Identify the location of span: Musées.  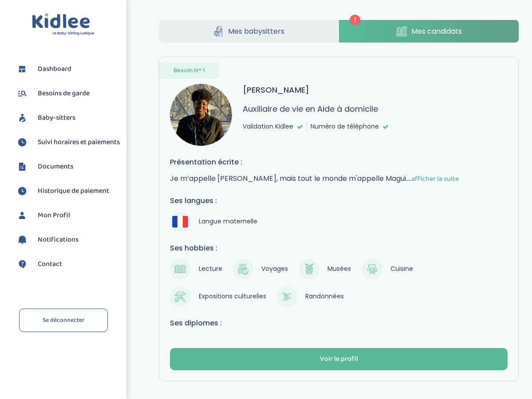
(339, 269).